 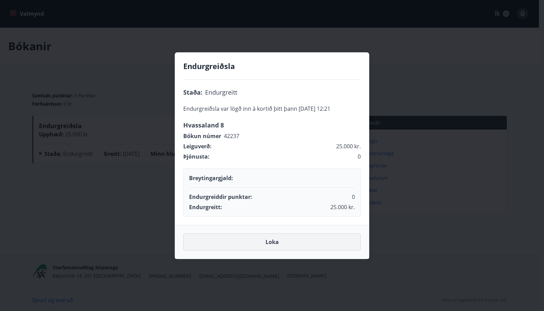 I want to click on span: Endurgreitt, so click(x=221, y=92).